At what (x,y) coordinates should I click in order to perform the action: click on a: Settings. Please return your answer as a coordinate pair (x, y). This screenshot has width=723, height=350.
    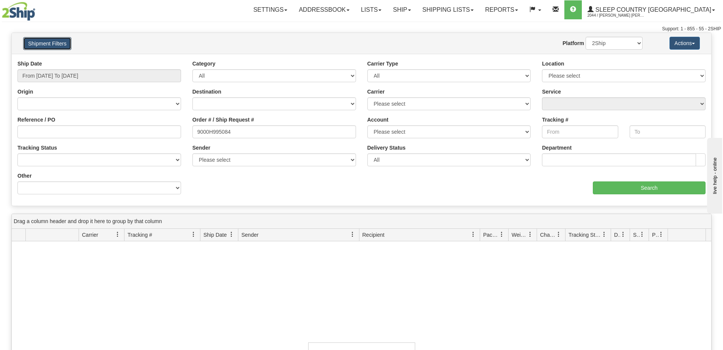
    Looking at the image, I should click on (270, 10).